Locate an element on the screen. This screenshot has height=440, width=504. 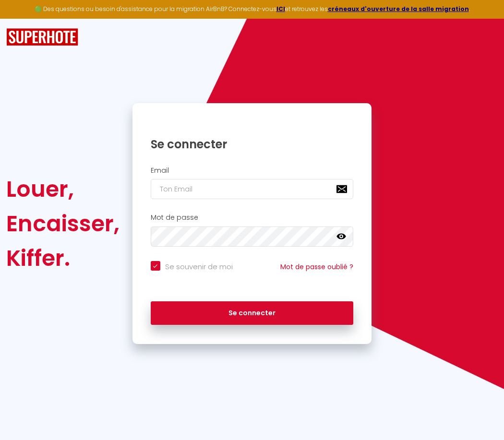
div: Kiffer. is located at coordinates (63, 258).